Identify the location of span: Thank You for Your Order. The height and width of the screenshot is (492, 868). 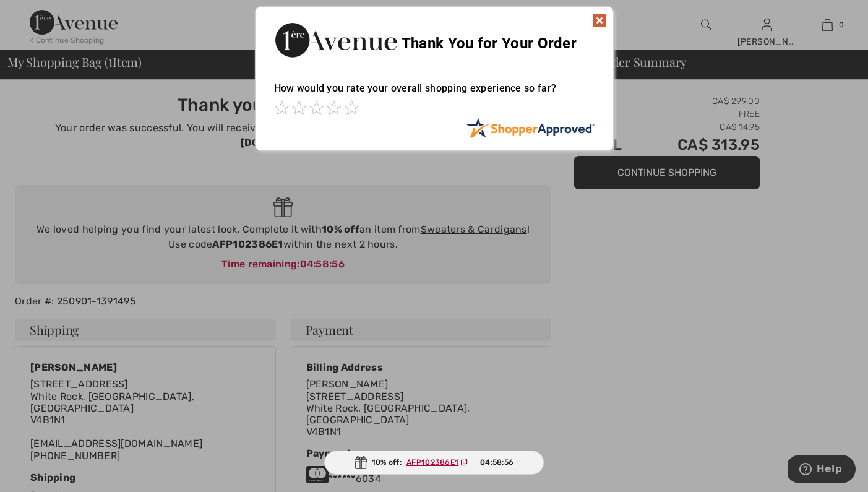
(489, 43).